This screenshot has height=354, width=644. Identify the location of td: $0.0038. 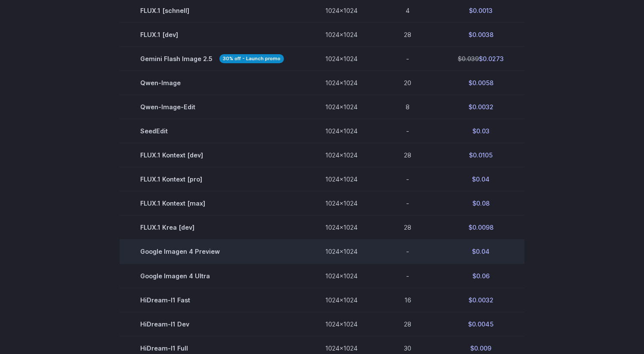
(480, 35).